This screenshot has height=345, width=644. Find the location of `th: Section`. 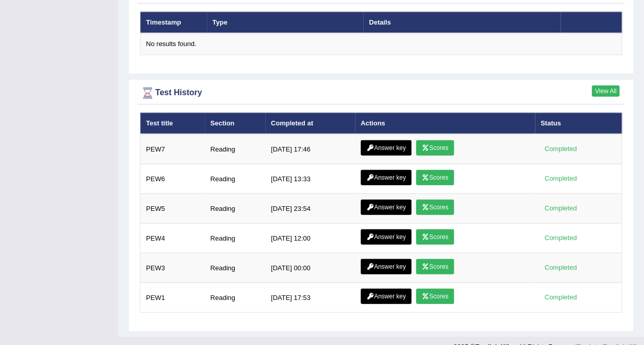

th: Section is located at coordinates (235, 123).